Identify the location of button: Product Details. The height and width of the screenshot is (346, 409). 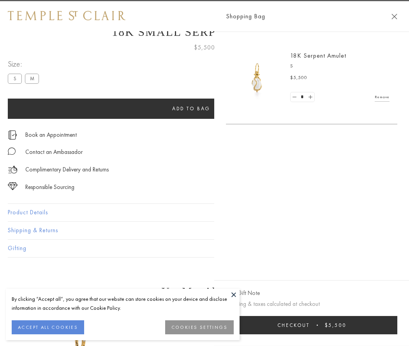
(205, 213).